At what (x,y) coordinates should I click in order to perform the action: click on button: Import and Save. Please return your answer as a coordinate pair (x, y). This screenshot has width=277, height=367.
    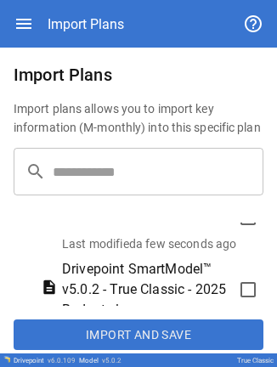
    Looking at the image, I should click on (139, 335).